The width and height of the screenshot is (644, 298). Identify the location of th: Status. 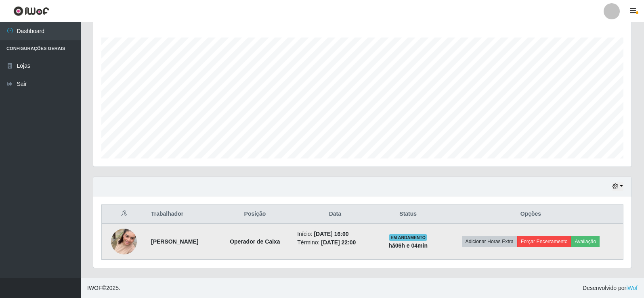
(408, 214).